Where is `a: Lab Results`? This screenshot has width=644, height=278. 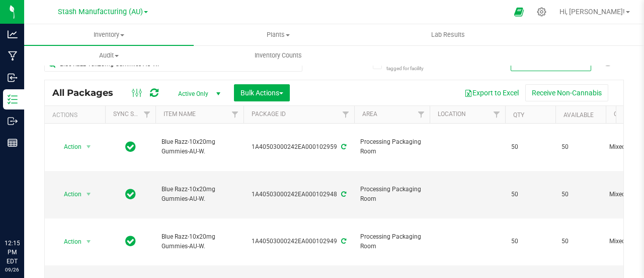
a: Lab Results is located at coordinates (448, 35).